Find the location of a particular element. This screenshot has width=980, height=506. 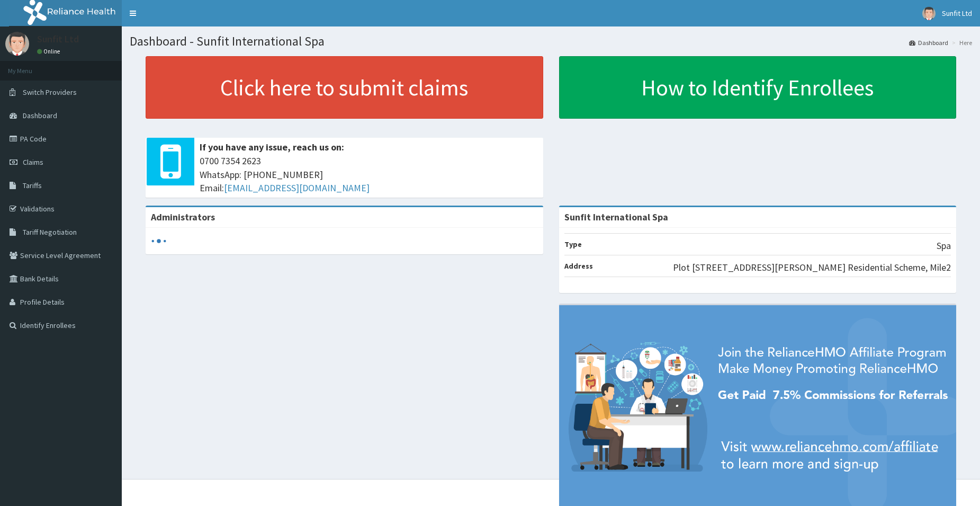

p: Sunfit Ltd is located at coordinates (57, 39).